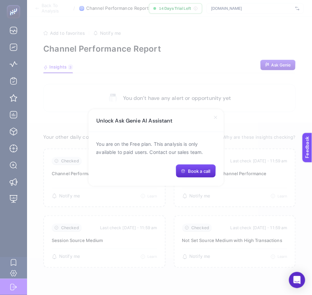 The height and width of the screenshot is (295, 312). Describe the element at coordinates (156, 148) in the screenshot. I see `p: You are on the Free plan. This analysis is only available to paid users. Contact our sales team.` at that location.